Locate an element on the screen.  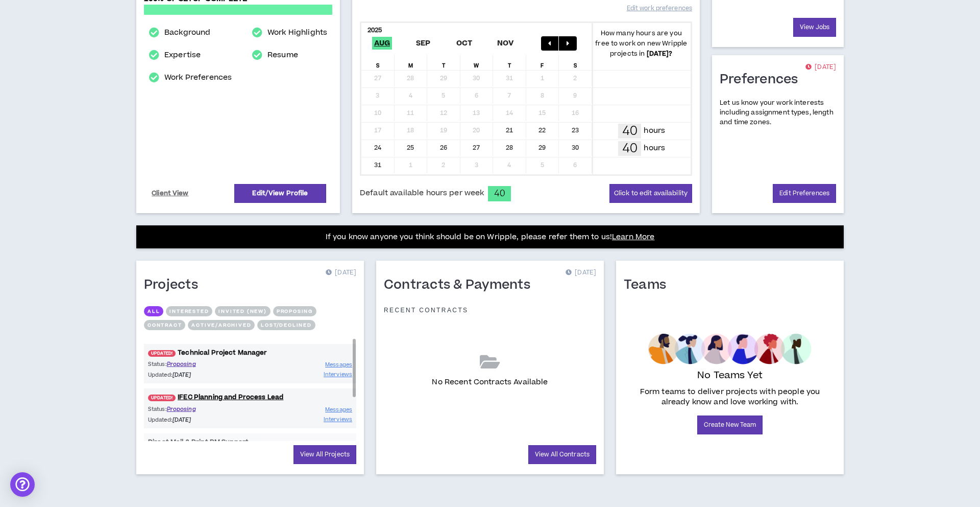
a: Edit Preferences is located at coordinates (804, 193).